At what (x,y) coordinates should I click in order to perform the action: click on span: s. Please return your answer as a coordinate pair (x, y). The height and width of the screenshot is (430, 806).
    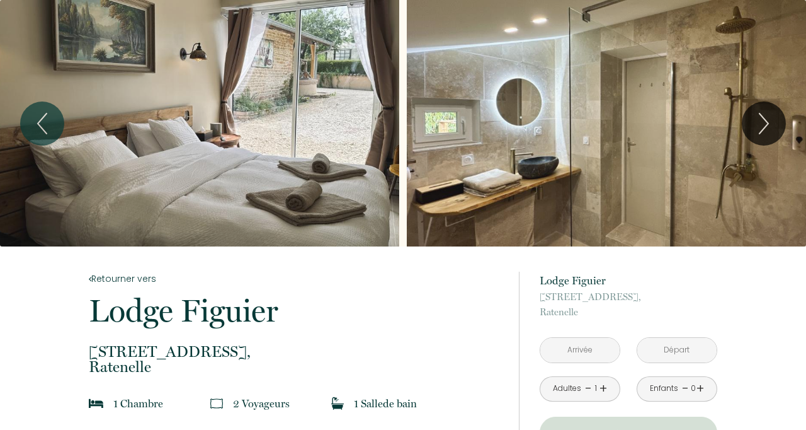
    Looking at the image, I should click on (287, 403).